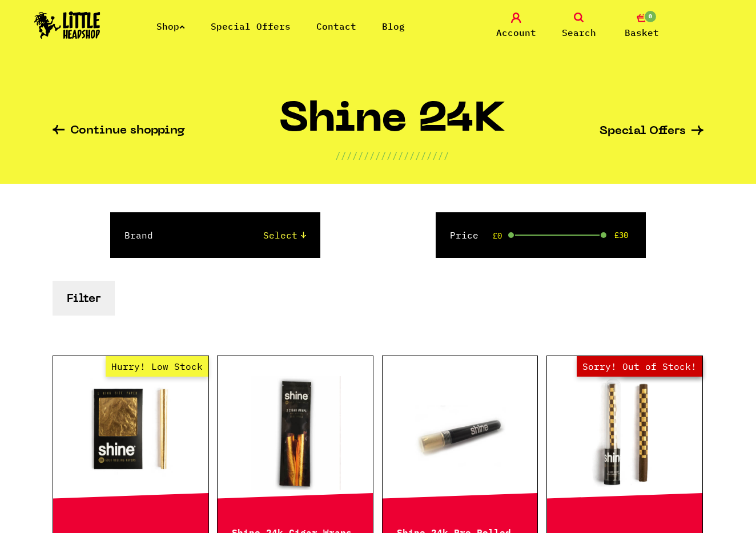 This screenshot has height=533, width=756. Describe the element at coordinates (392, 124) in the screenshot. I see `h1: Shine 24K` at that location.